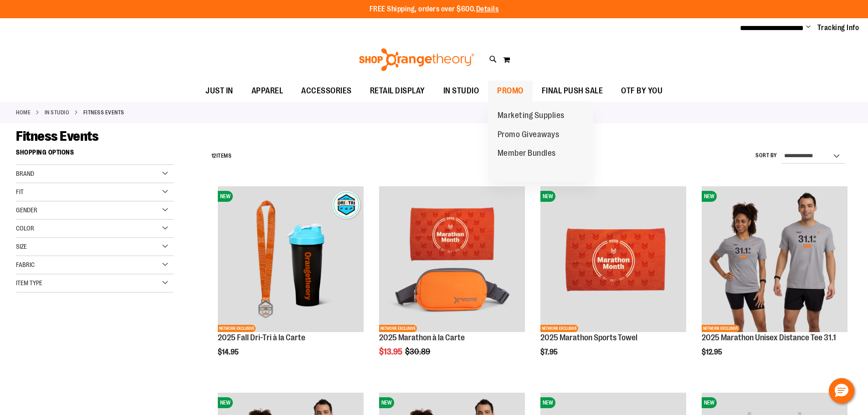 This screenshot has height=415, width=868. I want to click on a: Member Bundles, so click(527, 154).